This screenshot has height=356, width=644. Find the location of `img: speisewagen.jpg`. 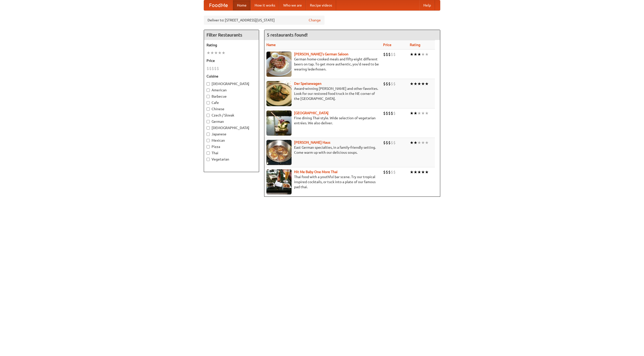

img: speisewagen.jpg is located at coordinates (279, 94).